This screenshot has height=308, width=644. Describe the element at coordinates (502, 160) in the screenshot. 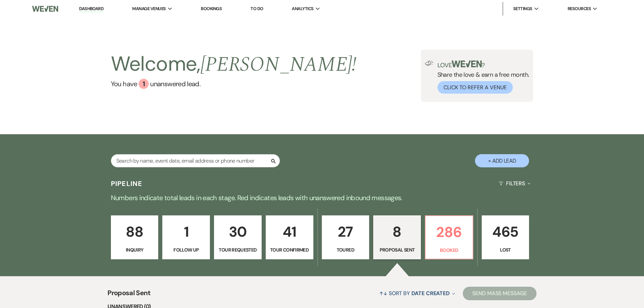

I see `button: + Add Lead` at that location.